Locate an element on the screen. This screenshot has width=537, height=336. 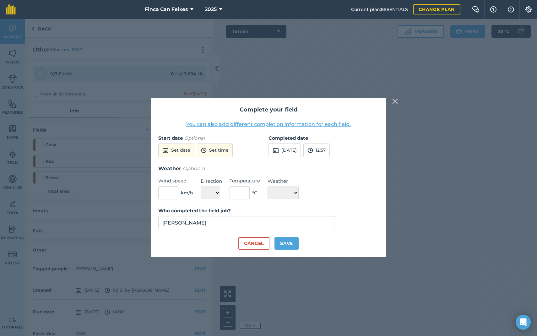
label: Weather is located at coordinates (283, 181).